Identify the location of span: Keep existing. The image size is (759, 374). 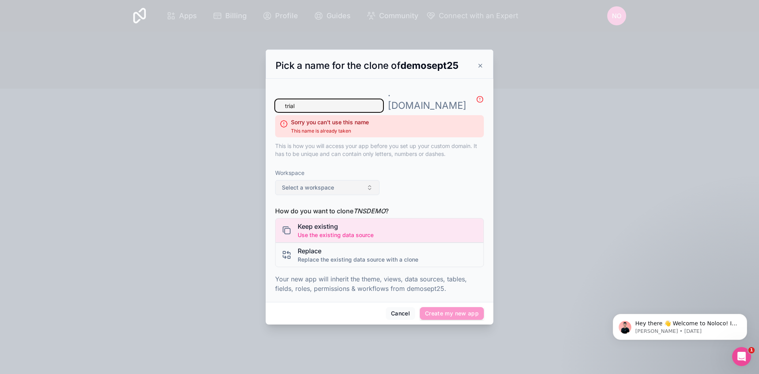
(336, 226).